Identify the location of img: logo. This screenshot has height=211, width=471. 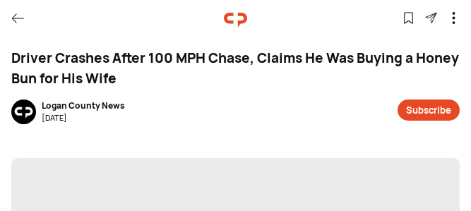
(235, 20).